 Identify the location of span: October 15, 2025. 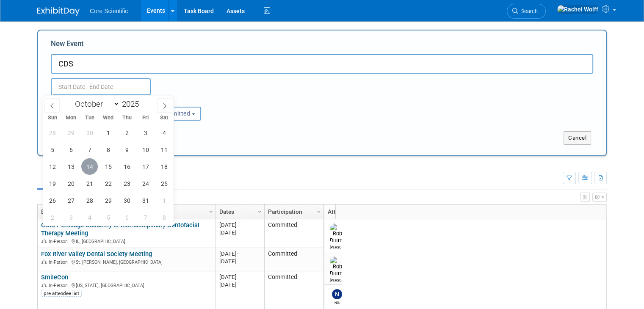
(108, 167).